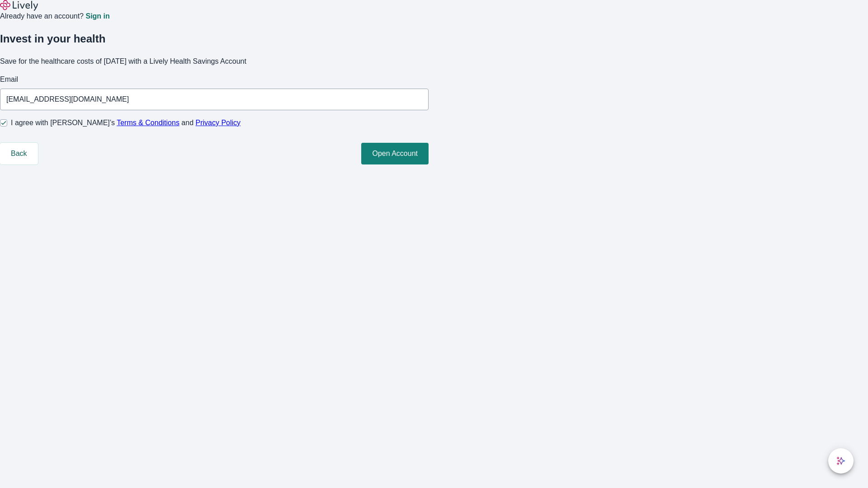 The image size is (868, 488). What do you see at coordinates (841, 461) in the screenshot?
I see `button: chat` at bounding box center [841, 461].